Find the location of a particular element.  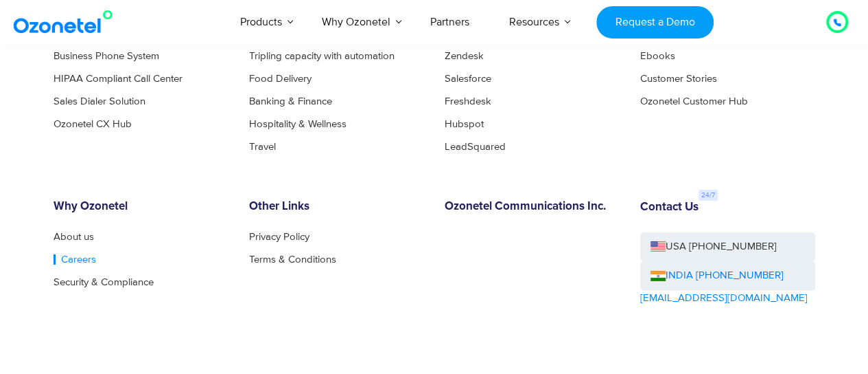

img: us-flag.png is located at coordinates (658, 246).